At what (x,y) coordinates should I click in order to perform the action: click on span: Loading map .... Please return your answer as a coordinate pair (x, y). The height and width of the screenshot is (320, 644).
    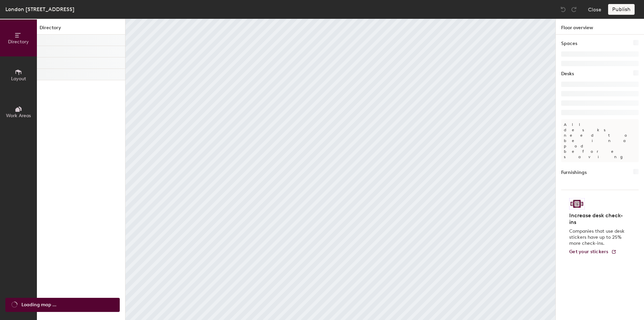
    Looking at the image, I should click on (39, 305).